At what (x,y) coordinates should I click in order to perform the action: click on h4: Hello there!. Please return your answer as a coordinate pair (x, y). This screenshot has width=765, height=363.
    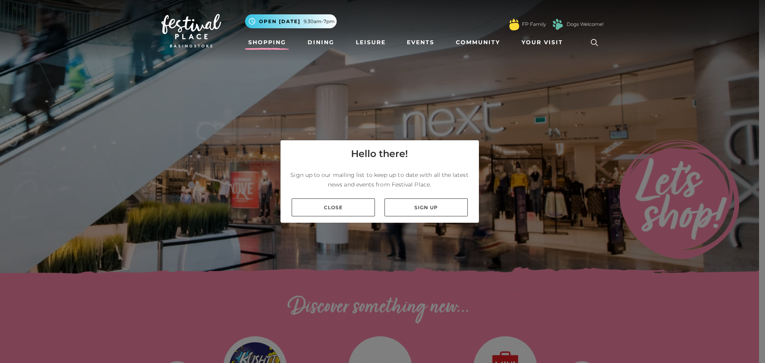
    Looking at the image, I should click on (379, 154).